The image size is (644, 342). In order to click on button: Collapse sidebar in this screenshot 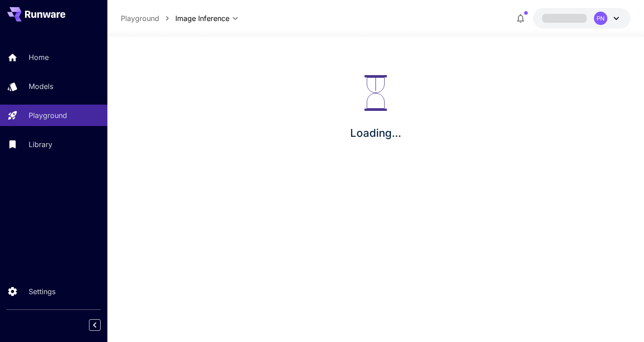, I will do `click(95, 325)`.